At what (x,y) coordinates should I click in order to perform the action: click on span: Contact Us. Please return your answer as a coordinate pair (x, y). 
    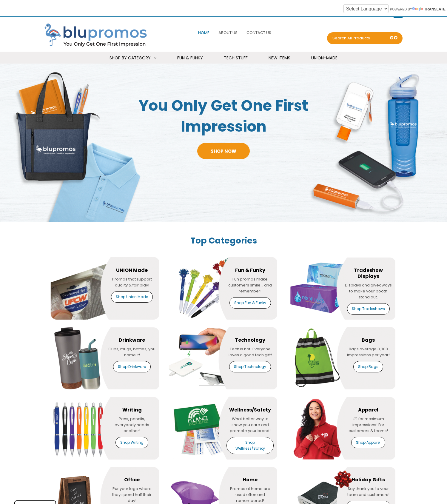
    Looking at the image, I should click on (259, 32).